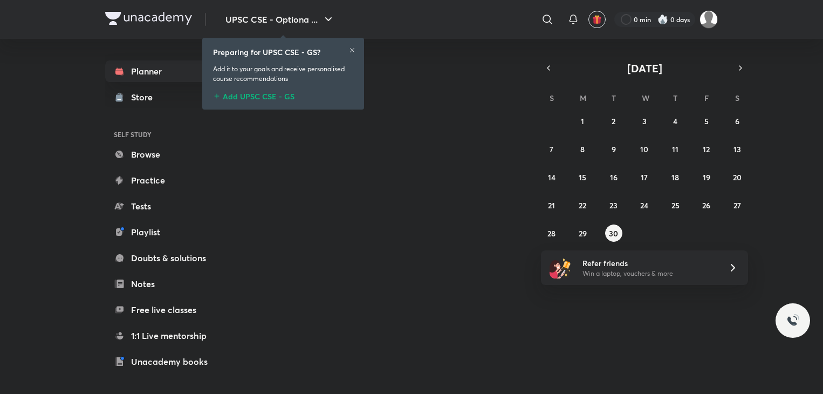 The width and height of the screenshot is (823, 394). Describe the element at coordinates (706, 149) in the screenshot. I see `abbr: September 12, 2025` at that location.